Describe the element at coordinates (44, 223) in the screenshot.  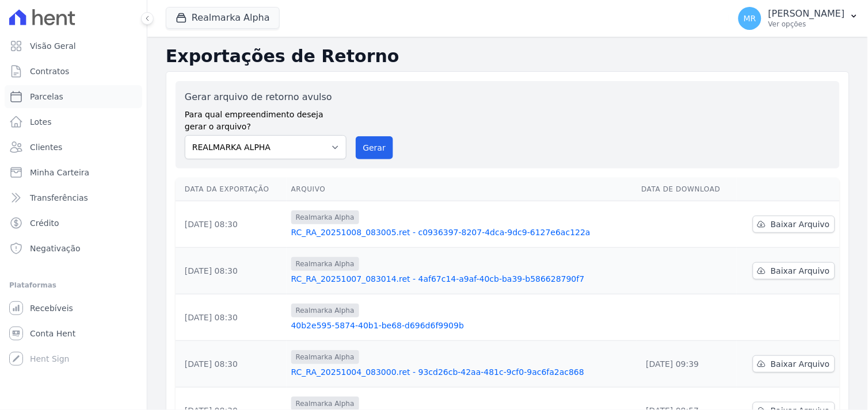
I see `span: Crédito` at that location.